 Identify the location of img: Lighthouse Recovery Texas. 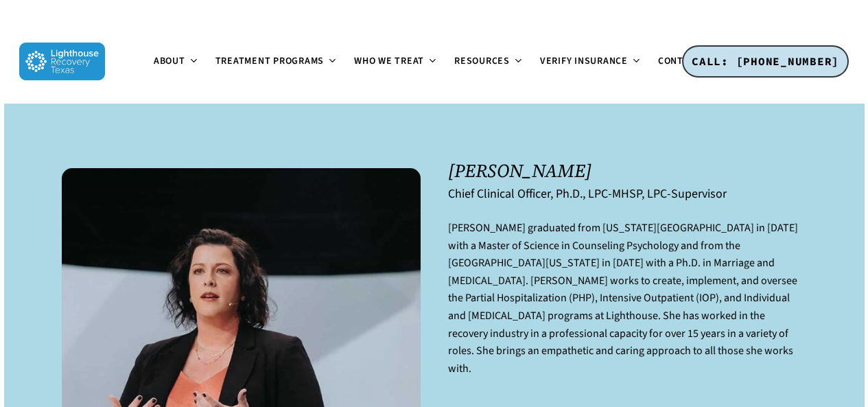
(61, 61).